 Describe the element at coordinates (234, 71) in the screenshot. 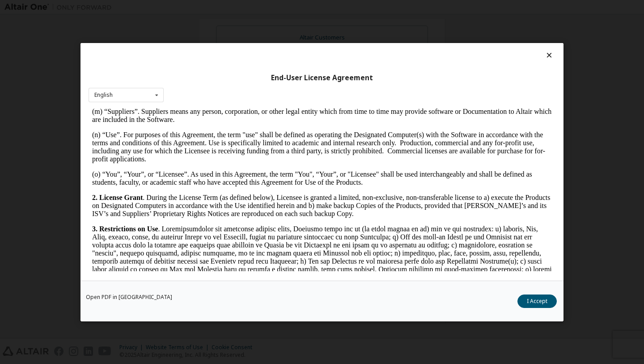

I see `p: (o) “You”, “Your”, or “Licensee”. As used in this Agreement, the term "You", “Your”, or "Licensee...` at that location.